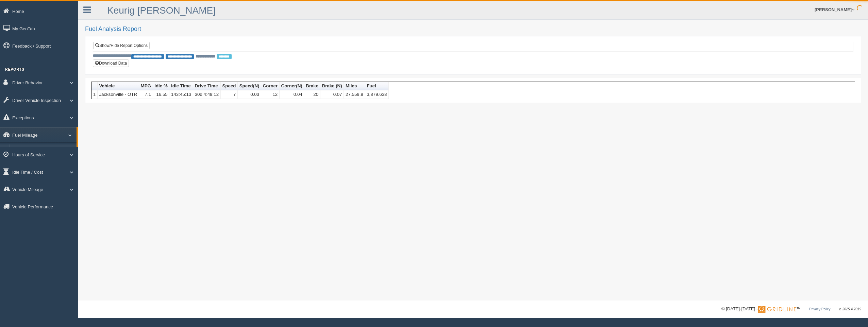  I want to click on a: Fuel Analysis, so click(44, 151).